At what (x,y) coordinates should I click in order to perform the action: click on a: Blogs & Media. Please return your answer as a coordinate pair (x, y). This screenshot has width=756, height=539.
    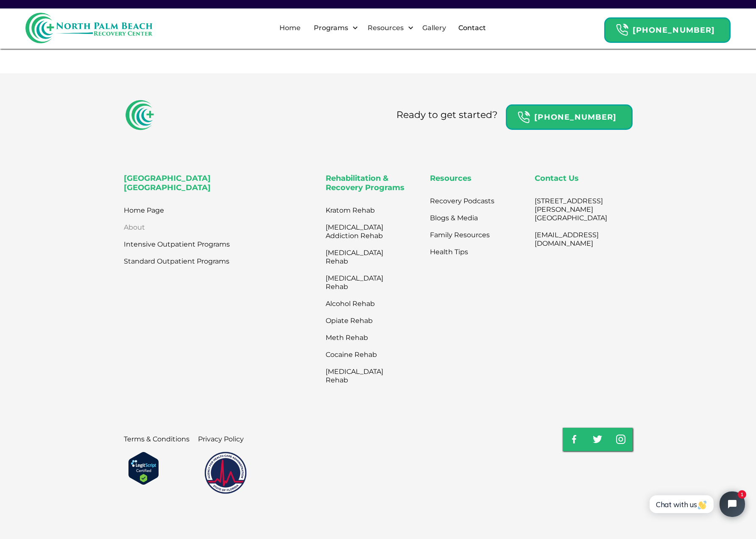
    Looking at the image, I should click on (454, 218).